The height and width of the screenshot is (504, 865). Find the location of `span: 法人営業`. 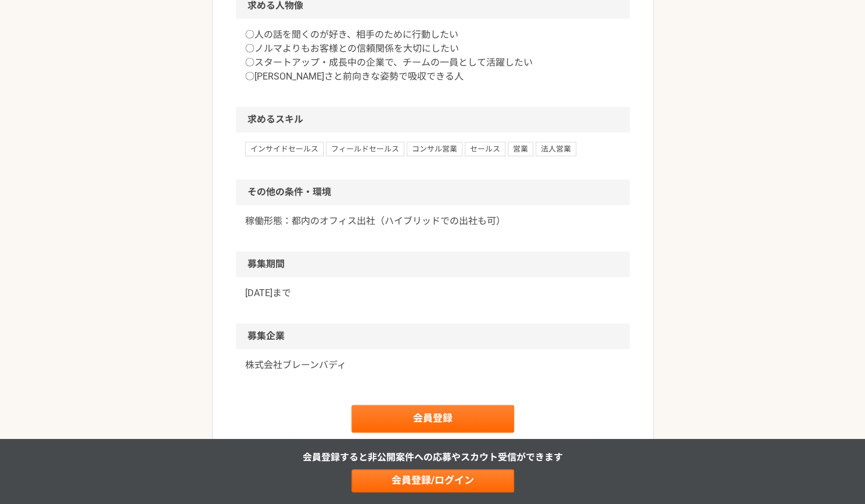

span: 法人営業 is located at coordinates (556, 148).